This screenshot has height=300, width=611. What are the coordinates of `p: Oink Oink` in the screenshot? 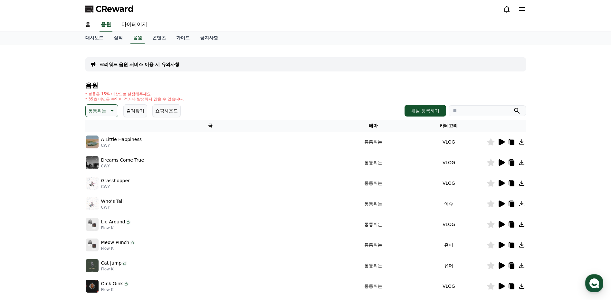 It's located at (112, 284).